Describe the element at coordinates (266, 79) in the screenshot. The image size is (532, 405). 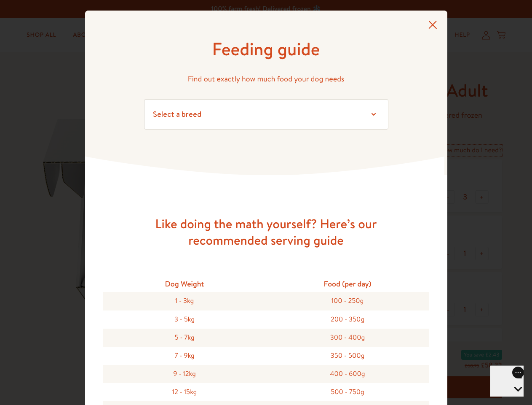
I see `p: Find out exactly how much food your dog needs` at that location.